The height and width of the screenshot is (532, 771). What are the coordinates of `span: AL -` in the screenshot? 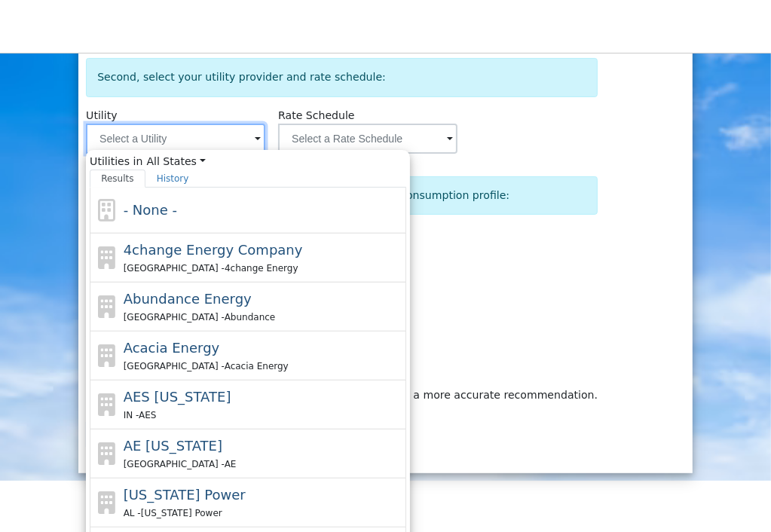 It's located at (132, 513).